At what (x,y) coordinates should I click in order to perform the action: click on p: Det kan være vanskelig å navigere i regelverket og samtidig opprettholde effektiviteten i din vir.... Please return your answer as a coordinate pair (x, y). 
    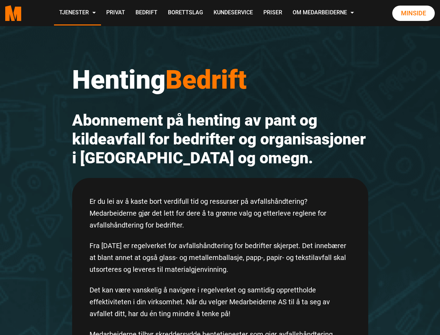
    Looking at the image, I should click on (220, 302).